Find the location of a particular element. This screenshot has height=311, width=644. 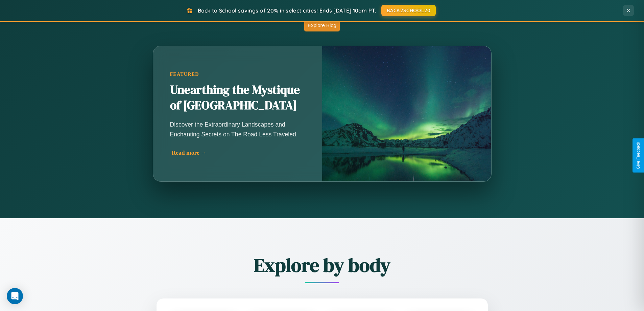

div: Open Intercom Messenger is located at coordinates (15, 296).